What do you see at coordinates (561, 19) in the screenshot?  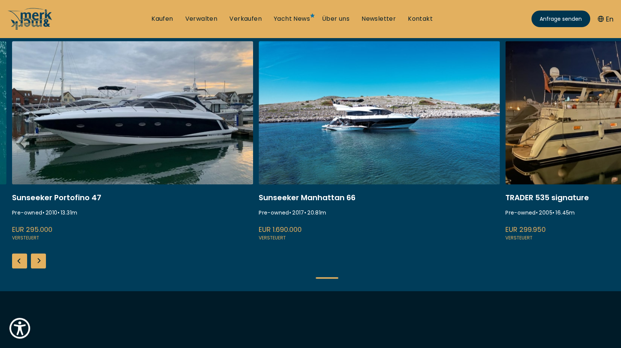 I see `a: Anfrage senden` at bounding box center [561, 19].